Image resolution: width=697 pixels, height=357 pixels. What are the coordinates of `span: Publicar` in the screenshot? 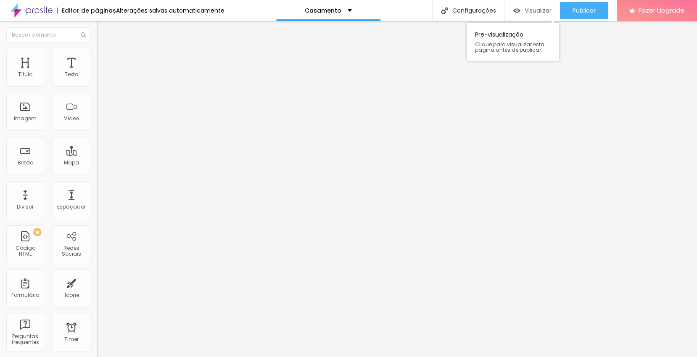 It's located at (584, 11).